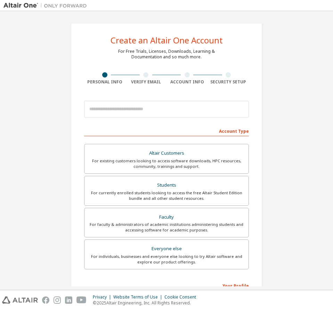  What do you see at coordinates (103, 297) in the screenshot?
I see `div: Privacy` at bounding box center [103, 297].